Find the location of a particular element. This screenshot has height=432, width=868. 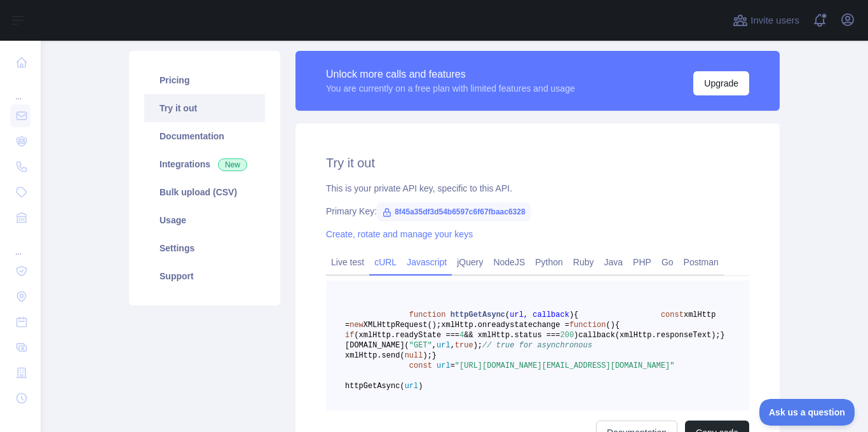

a: Postman is located at coordinates (701, 262).